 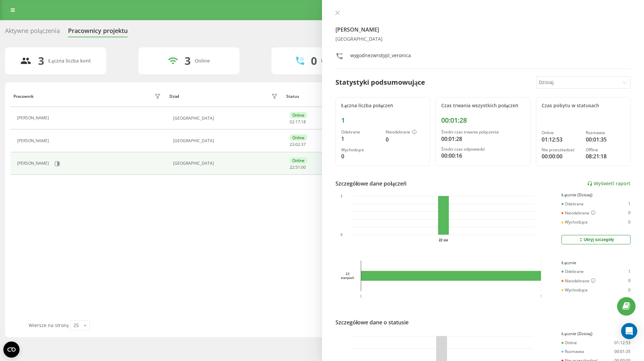 I want to click on div: Statystyki podsumowujące, so click(x=380, y=82).